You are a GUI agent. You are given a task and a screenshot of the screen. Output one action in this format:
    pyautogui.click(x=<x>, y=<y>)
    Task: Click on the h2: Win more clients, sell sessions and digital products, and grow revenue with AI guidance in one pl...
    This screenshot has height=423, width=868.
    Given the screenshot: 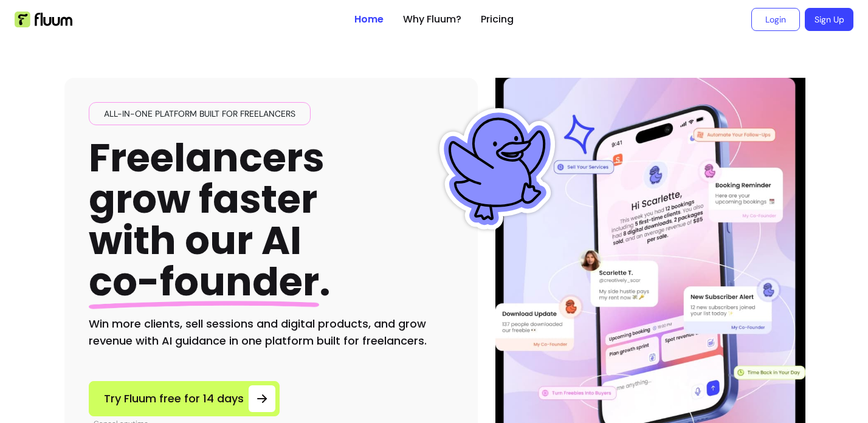 What is the action you would take?
    pyautogui.click(x=271, y=333)
    